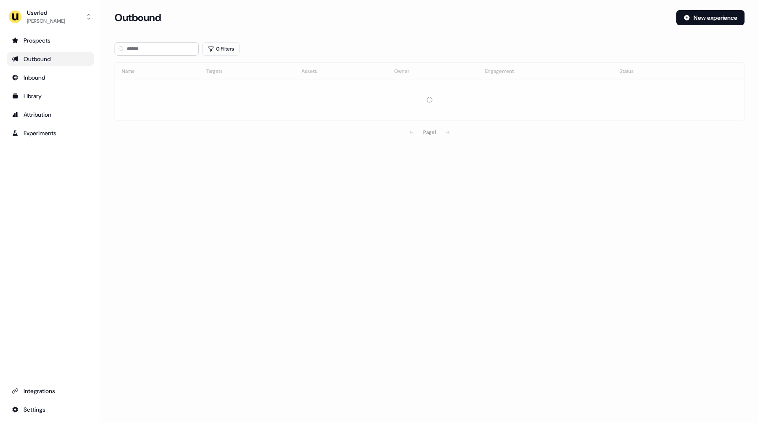 This screenshot has width=758, height=423. Describe the element at coordinates (50, 59) in the screenshot. I see `div: Outbound` at that location.